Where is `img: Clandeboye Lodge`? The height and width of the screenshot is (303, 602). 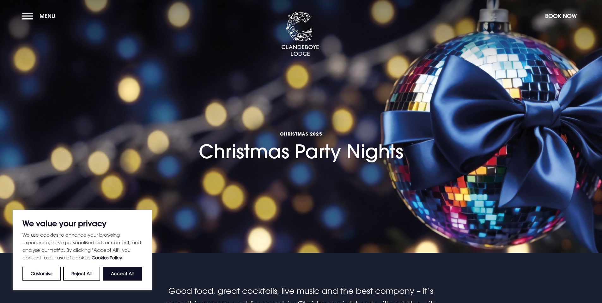
img: Clandeboye Lodge is located at coordinates (300, 34).